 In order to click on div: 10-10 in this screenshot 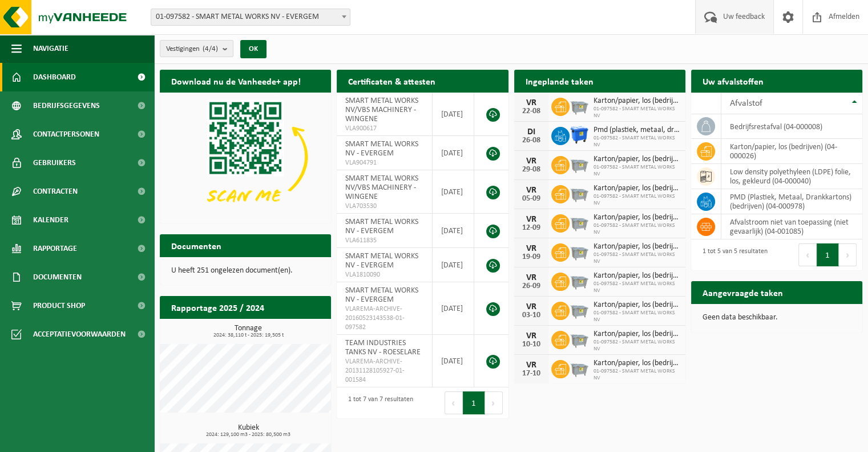, I will do `click(531, 345)`.